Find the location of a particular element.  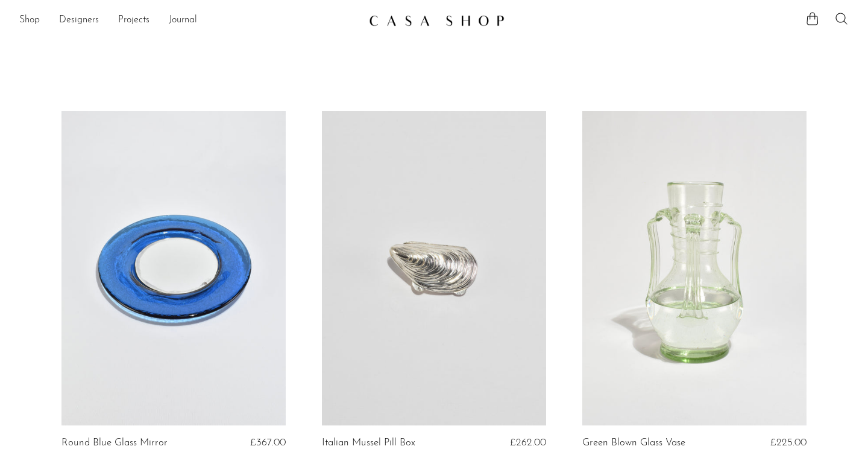

a: Designers is located at coordinates (79, 20).